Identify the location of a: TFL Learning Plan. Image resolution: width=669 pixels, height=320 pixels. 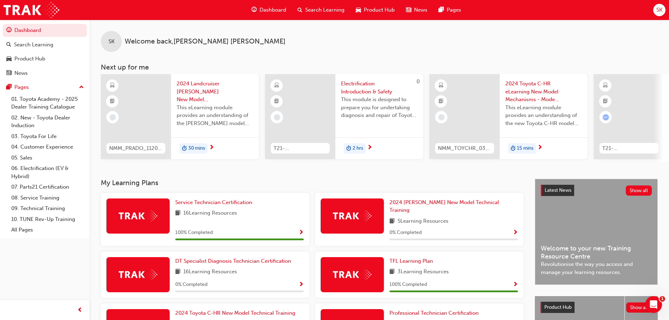
(412, 261).